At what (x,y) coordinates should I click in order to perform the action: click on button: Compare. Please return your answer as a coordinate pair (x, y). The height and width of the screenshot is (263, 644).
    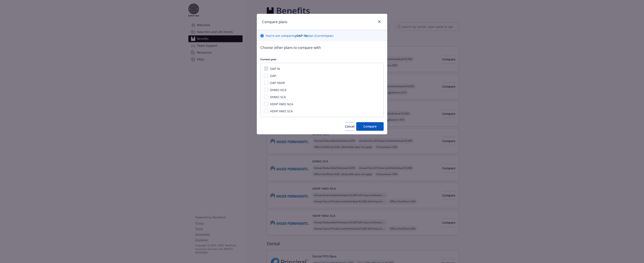
    Looking at the image, I should click on (370, 127).